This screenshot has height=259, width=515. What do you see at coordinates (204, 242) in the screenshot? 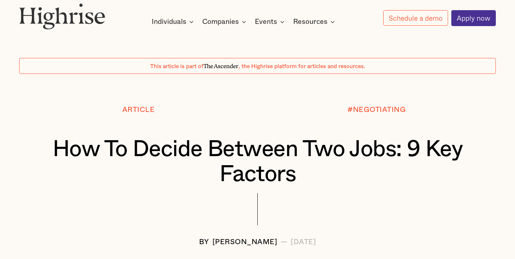
I see `div: BY` at bounding box center [204, 242].